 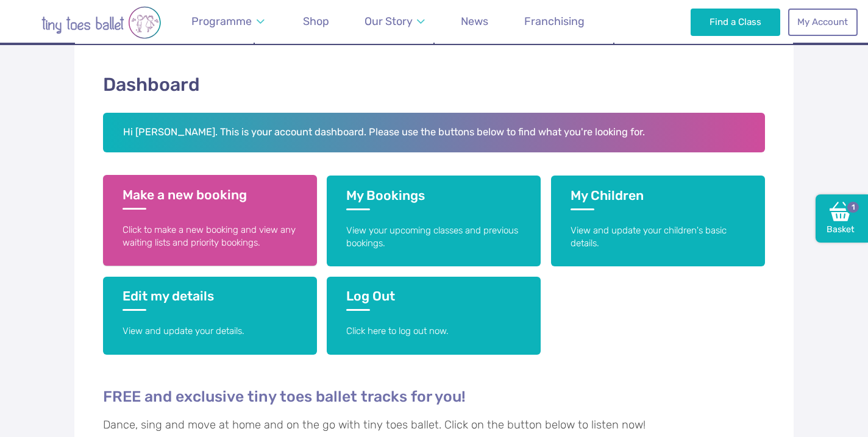 What do you see at coordinates (210, 236) in the screenshot?
I see `p: Click to make a new booking and view any waiting lists and priority bookings.` at bounding box center [210, 236].